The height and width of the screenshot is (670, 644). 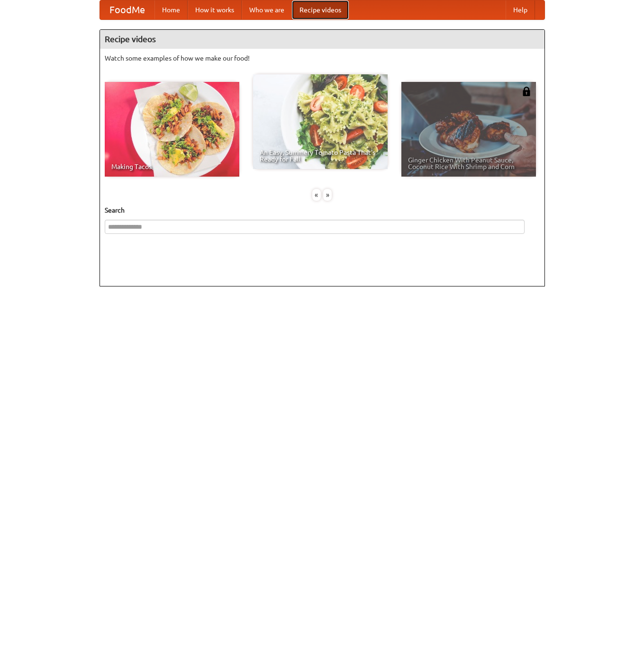 What do you see at coordinates (320, 10) in the screenshot?
I see `a: Recipe videos` at bounding box center [320, 10].